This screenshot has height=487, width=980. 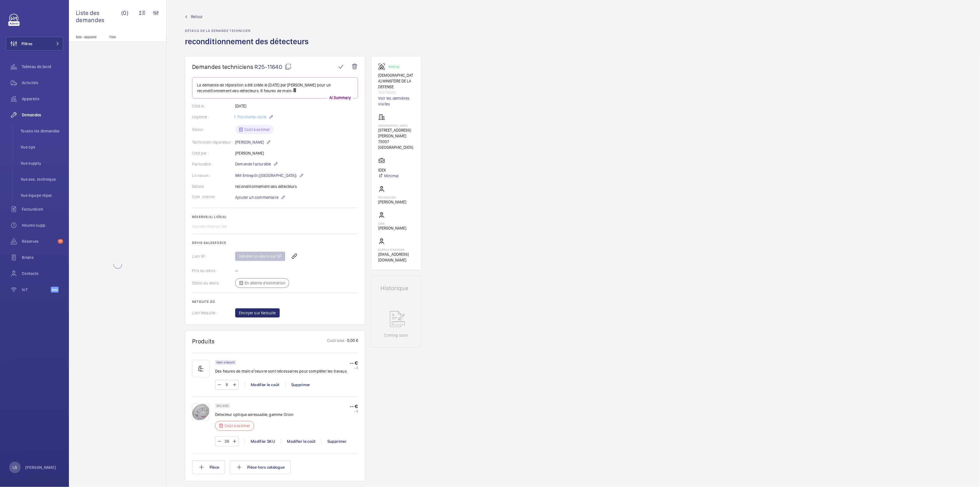 What do you see at coordinates (43, 99) in the screenshot?
I see `span: Appareils` at bounding box center [43, 99].